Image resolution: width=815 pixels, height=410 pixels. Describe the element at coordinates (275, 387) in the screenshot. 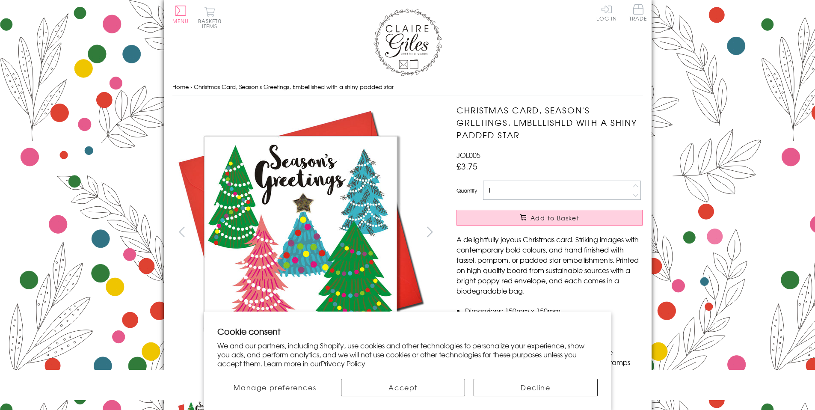

I see `button: Manage preferences` at that location.